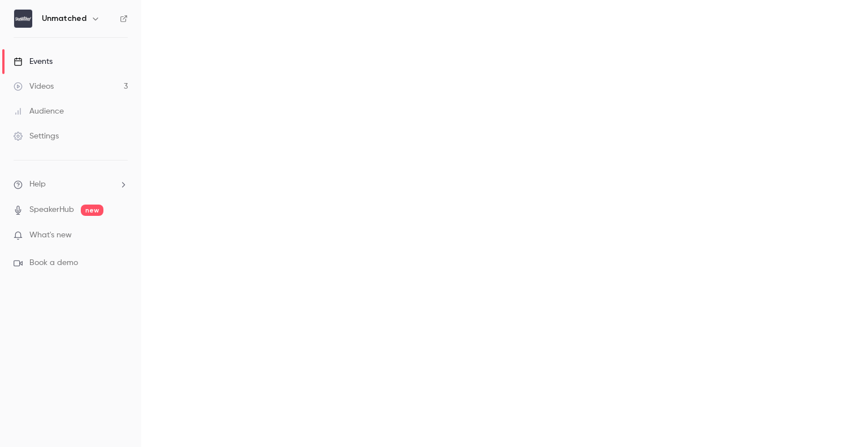 This screenshot has height=447, width=868. What do you see at coordinates (64, 19) in the screenshot?
I see `h6: Unmatched` at bounding box center [64, 19].